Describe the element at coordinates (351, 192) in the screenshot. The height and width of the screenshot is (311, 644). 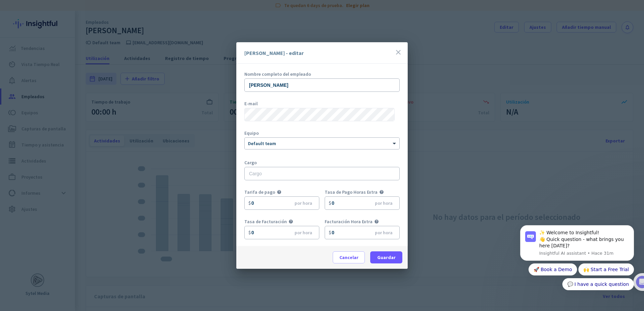
I see `div: Tasa de Pago Horas Extra` at that location.